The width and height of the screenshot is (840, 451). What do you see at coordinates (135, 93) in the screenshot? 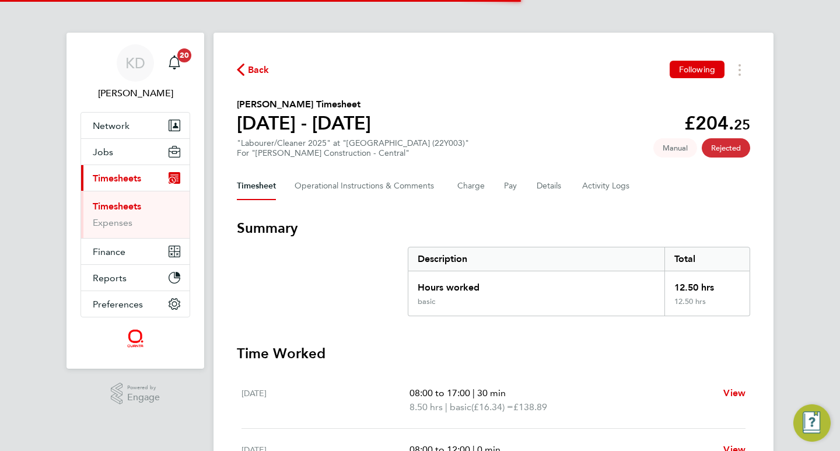
I see `span: Karen Donald` at bounding box center [135, 93].